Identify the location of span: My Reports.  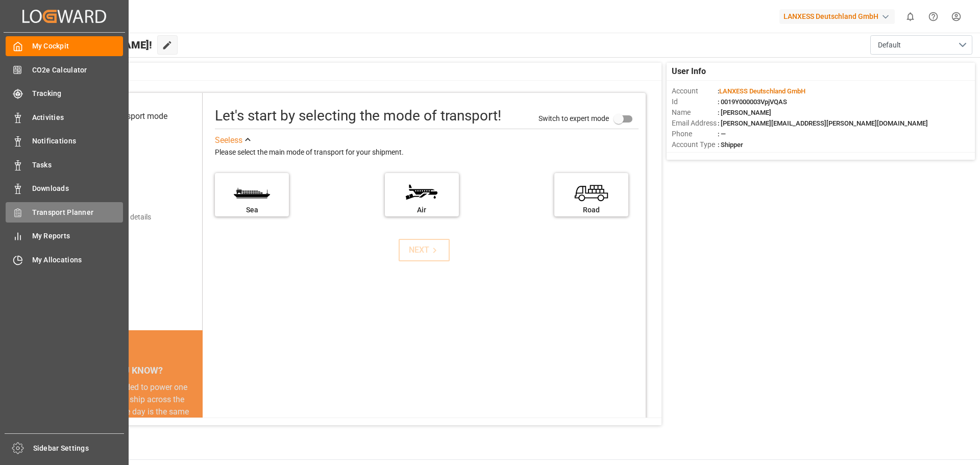
(78, 236).